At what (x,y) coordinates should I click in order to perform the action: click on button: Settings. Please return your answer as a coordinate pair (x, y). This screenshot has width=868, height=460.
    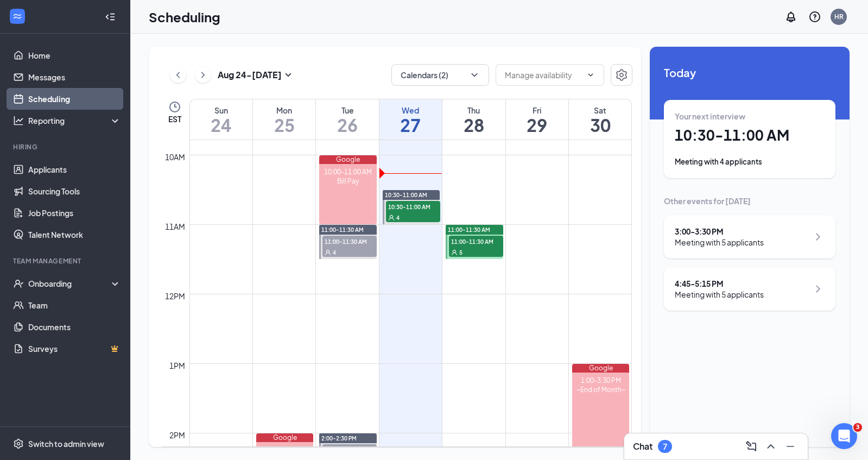
    Looking at the image, I should click on (622, 75).